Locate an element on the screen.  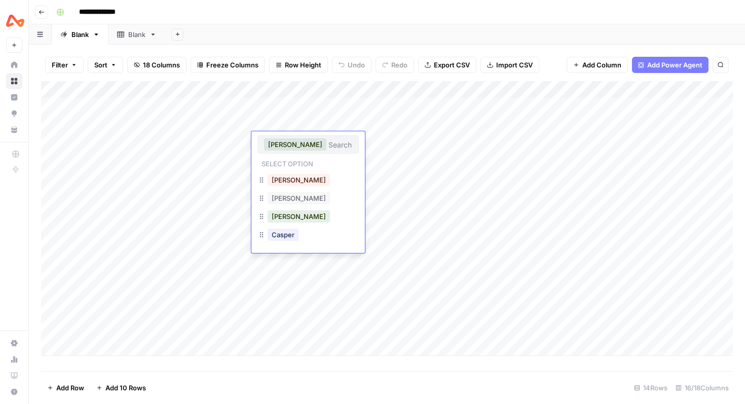
a: Settings is located at coordinates (14, 343).